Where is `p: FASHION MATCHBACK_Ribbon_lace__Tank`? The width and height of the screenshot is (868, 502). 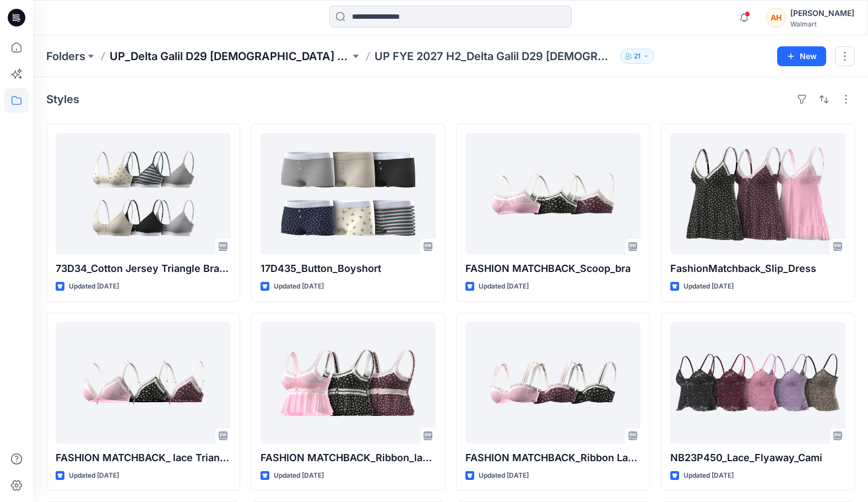 p: FASHION MATCHBACK_Ribbon_lace__Tank is located at coordinates (348, 458).